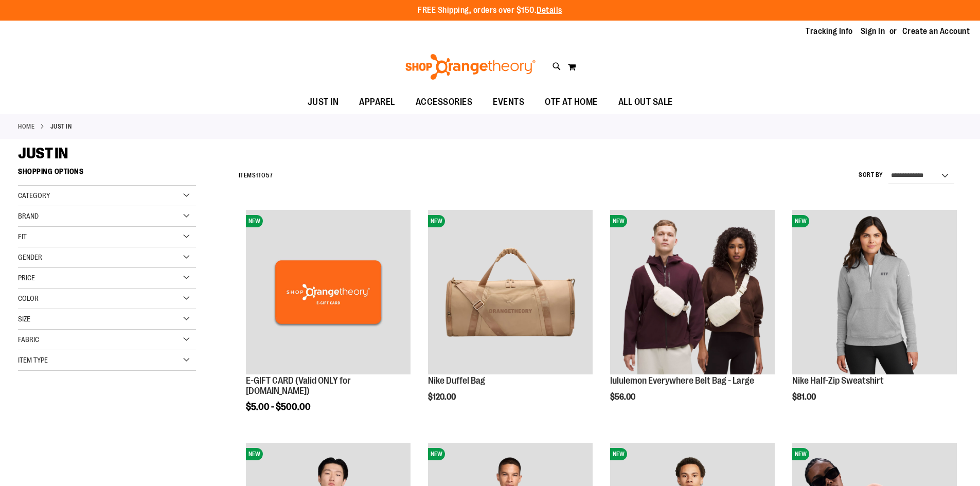 This screenshot has width=980, height=486. Describe the element at coordinates (871, 175) in the screenshot. I see `label: Sort By` at that location.